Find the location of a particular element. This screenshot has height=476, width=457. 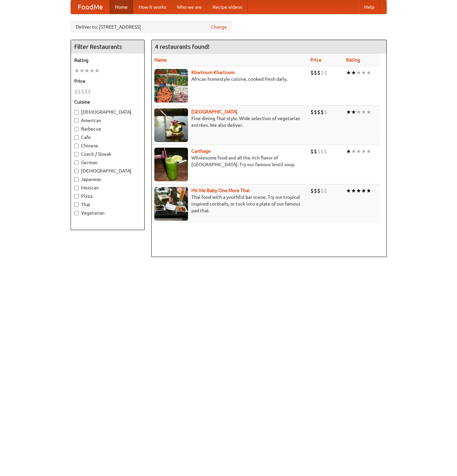

label: Mexican is located at coordinates (107, 188).